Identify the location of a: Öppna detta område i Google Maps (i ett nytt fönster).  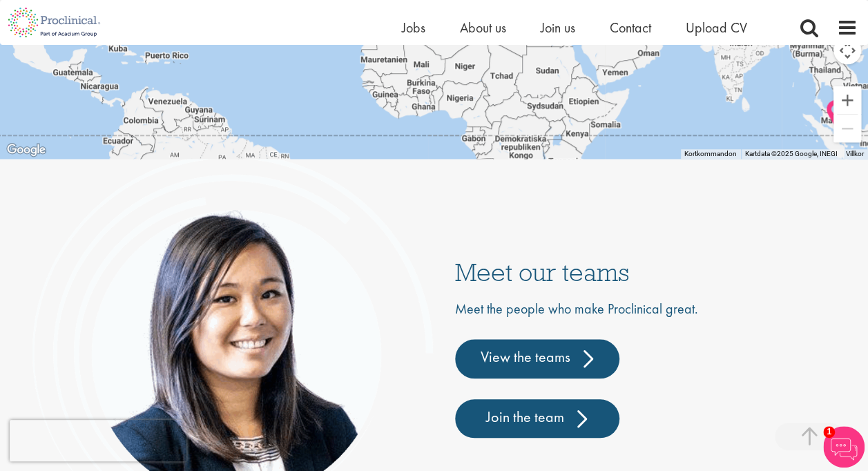
(27, 150).